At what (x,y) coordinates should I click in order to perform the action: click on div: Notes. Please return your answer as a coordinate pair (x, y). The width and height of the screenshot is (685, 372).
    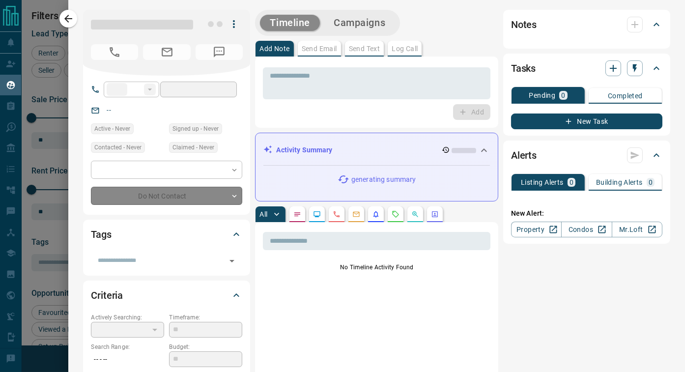
    Looking at the image, I should click on (587, 25).